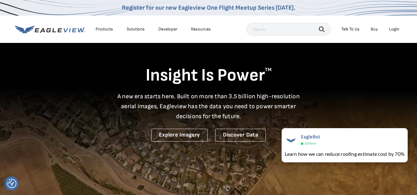 The image size is (417, 195). I want to click on div: Talk To Us, so click(350, 29).